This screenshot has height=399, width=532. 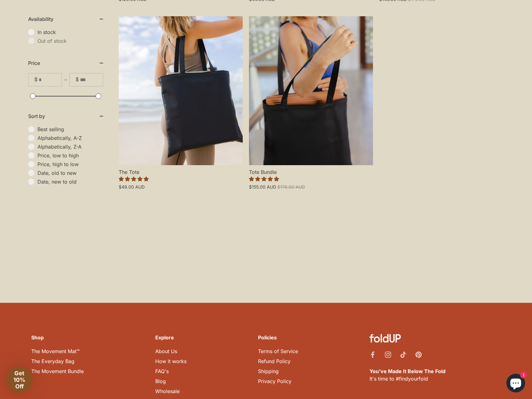 What do you see at coordinates (71, 173) in the screenshot?
I see `span: Date, old to new` at bounding box center [71, 173].